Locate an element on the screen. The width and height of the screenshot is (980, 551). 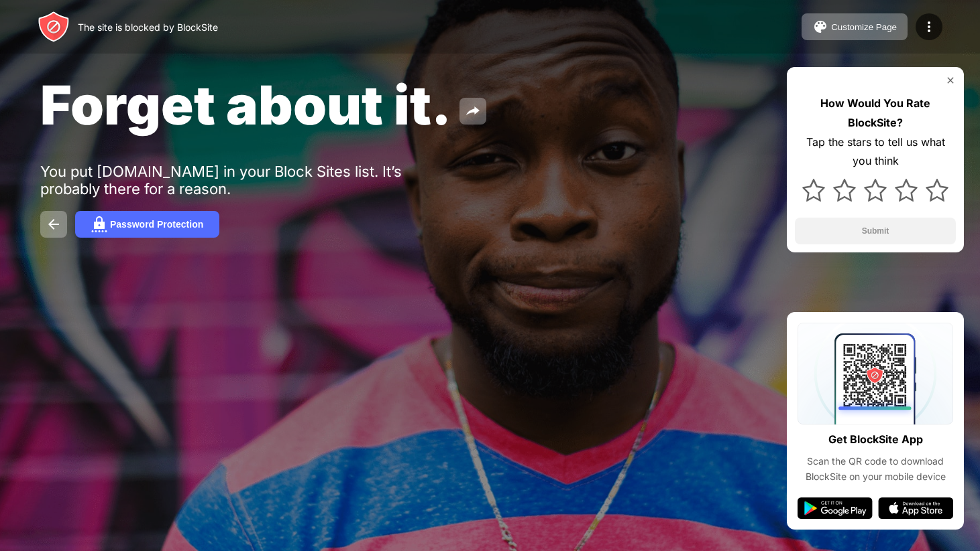
img: app-store.svg is located at coordinates (915, 508).